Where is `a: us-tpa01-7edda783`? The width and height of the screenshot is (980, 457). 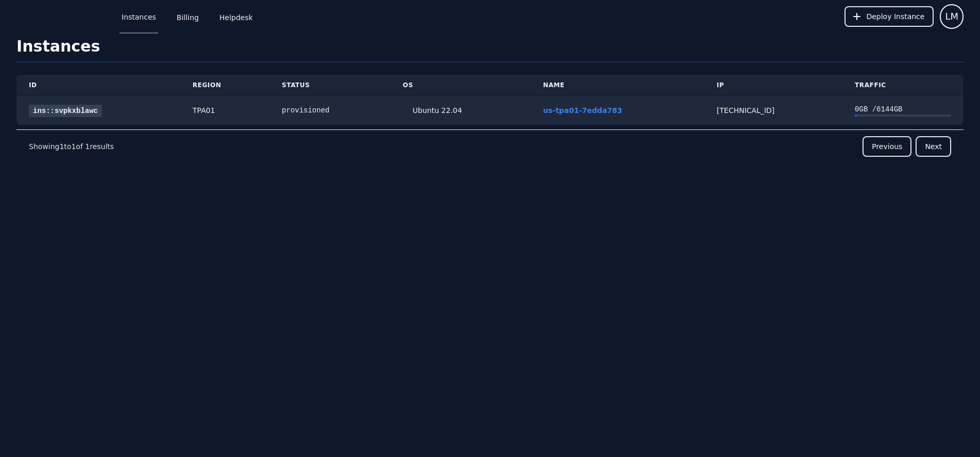 a: us-tpa01-7edda783 is located at coordinates (582, 110).